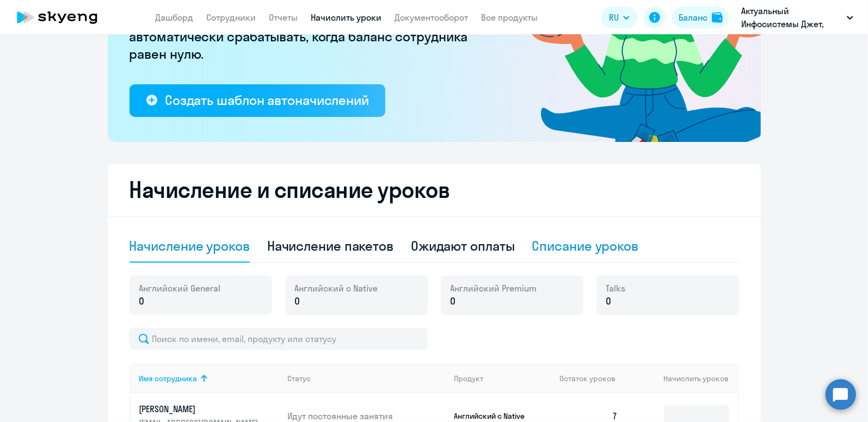  What do you see at coordinates (682, 378) in the screenshot?
I see `th: Начислить уроков` at bounding box center [682, 378].